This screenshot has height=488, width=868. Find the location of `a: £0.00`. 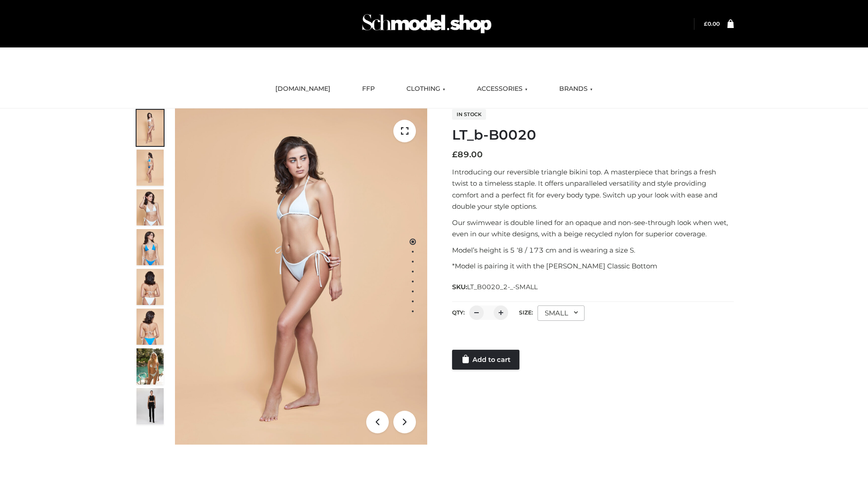

a: £0.00 is located at coordinates (711, 23).